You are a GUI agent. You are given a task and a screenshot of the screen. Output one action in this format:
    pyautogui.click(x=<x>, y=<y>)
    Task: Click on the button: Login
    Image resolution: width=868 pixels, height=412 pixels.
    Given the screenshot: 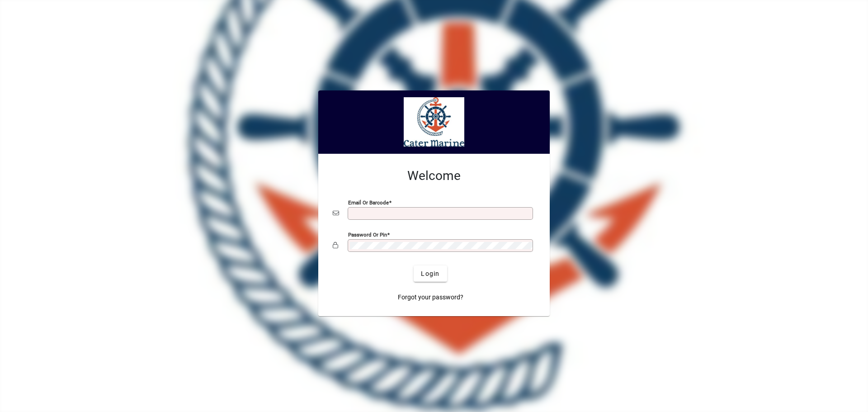 What is the action you would take?
    pyautogui.click(x=430, y=274)
    